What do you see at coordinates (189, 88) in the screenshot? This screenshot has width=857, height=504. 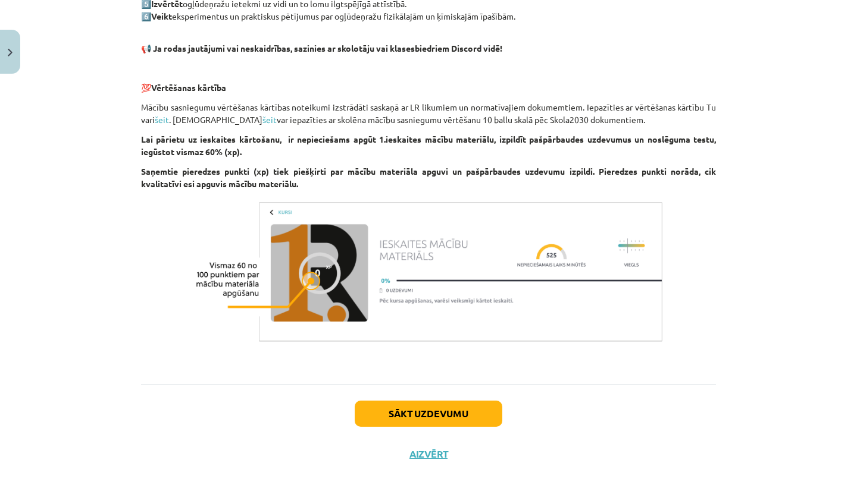 I see `strong: Vērtēšanas kārtība` at bounding box center [189, 88].